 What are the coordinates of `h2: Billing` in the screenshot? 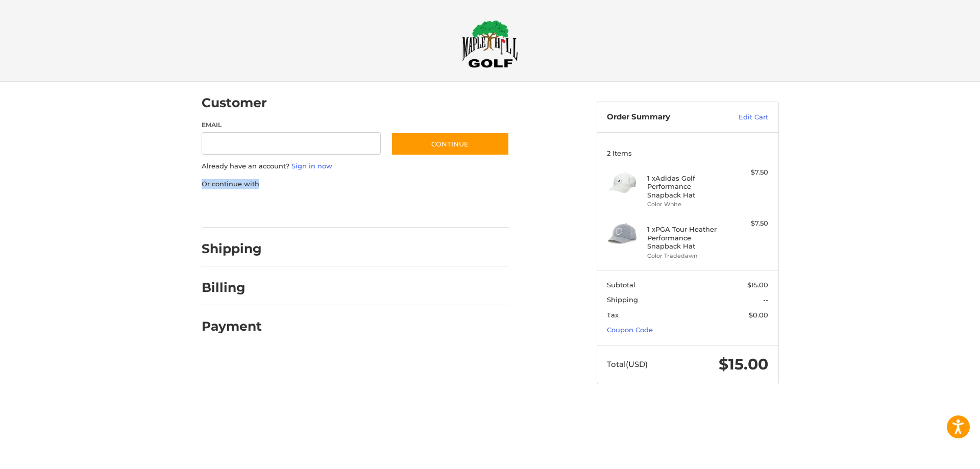 It's located at (231, 288).